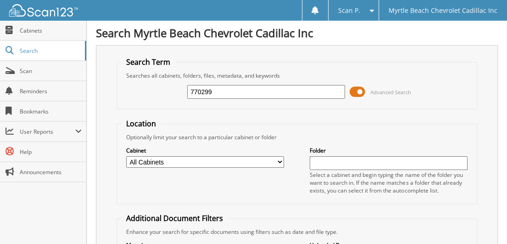 Image resolution: width=507 pixels, height=244 pixels. Describe the element at coordinates (50, 71) in the screenshot. I see `span: Scan` at that location.